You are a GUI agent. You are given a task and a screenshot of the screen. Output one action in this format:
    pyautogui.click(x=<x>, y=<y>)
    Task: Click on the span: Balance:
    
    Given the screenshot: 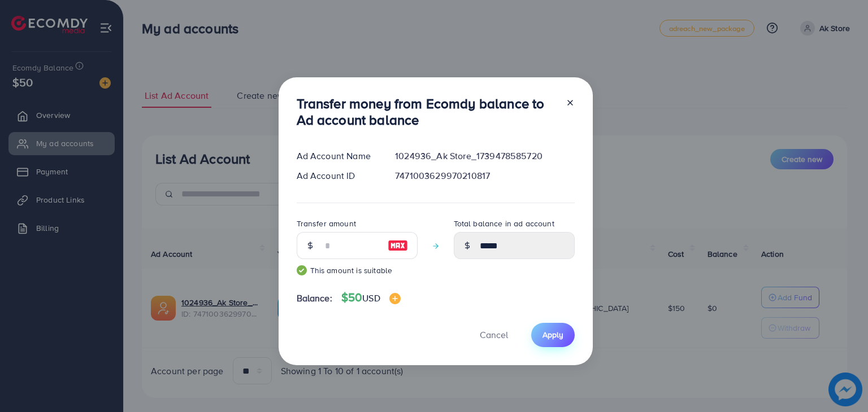 What is the action you would take?
    pyautogui.click(x=314, y=298)
    